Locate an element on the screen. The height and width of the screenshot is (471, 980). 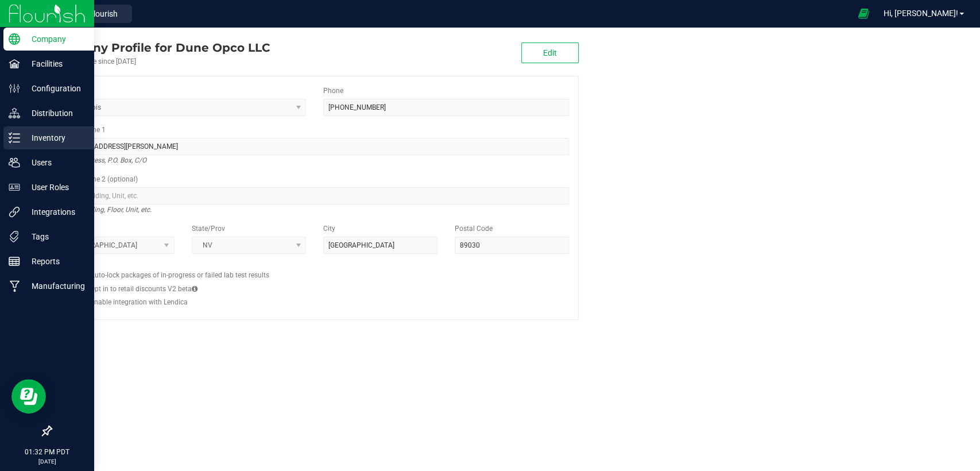
p: Tags is located at coordinates (54, 237).